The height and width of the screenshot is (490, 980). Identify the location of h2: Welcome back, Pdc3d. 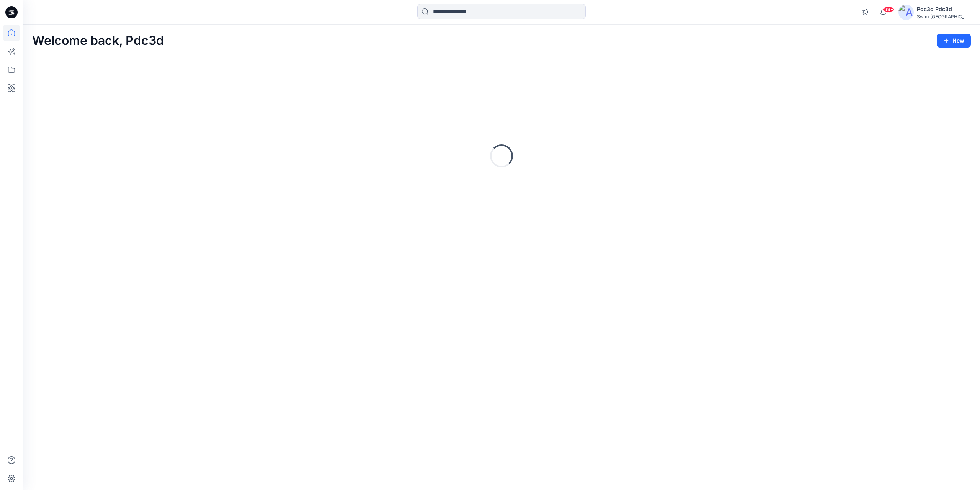
(98, 41).